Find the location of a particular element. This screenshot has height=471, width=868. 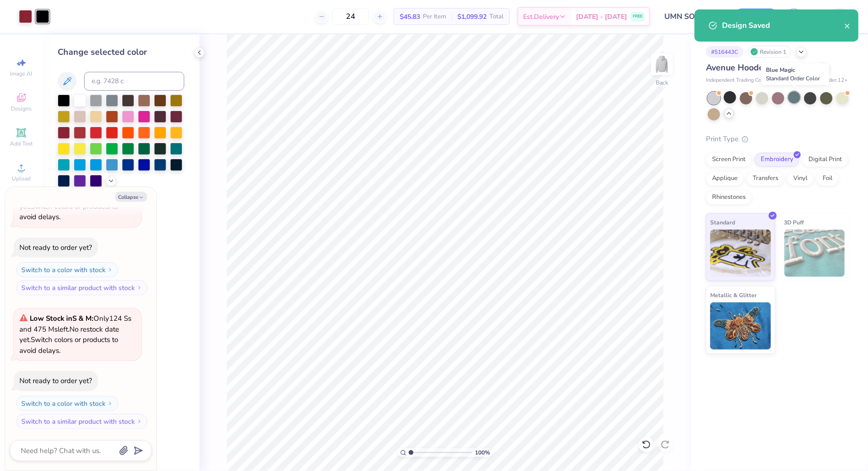

span: Metallic & Glitter is located at coordinates (734, 295).